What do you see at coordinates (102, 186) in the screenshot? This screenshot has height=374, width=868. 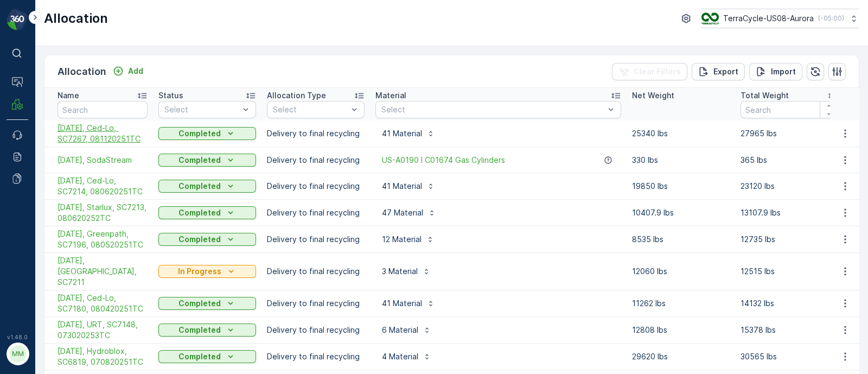 I see `a: 08/08/25, Ced-Lo, SC7214, 080620251TC` at bounding box center [102, 186].